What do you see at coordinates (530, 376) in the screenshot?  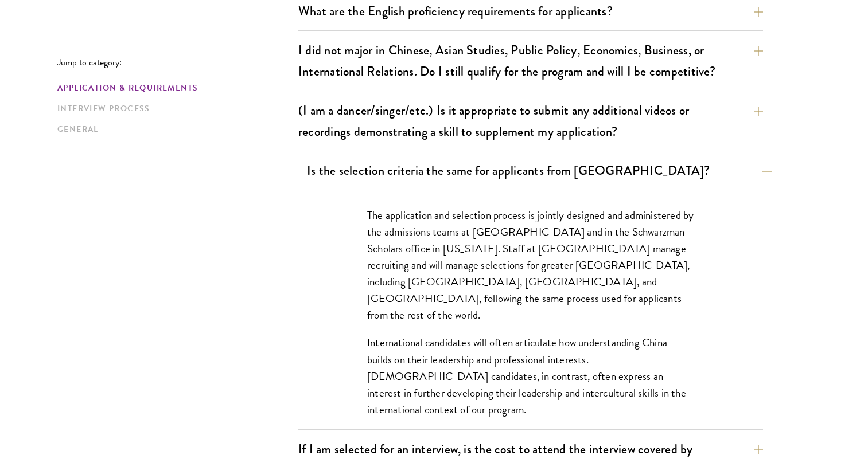 I see `p: International candidates will often articulate how understanding China builds on their leadership...` at bounding box center [530, 376].